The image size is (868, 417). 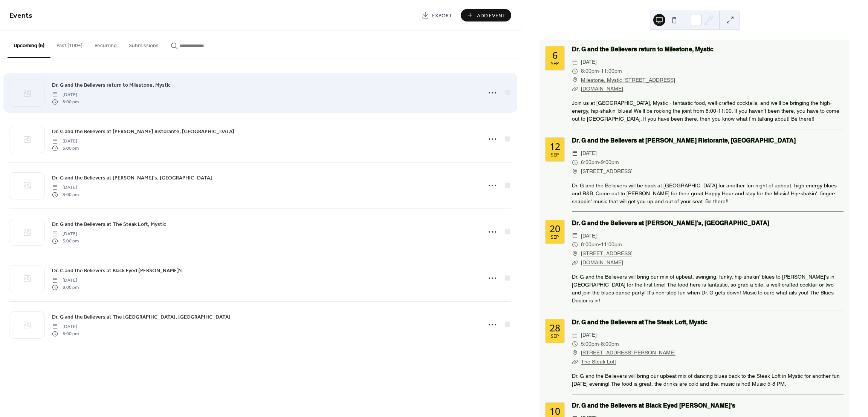 I want to click on span: Export, so click(x=442, y=15).